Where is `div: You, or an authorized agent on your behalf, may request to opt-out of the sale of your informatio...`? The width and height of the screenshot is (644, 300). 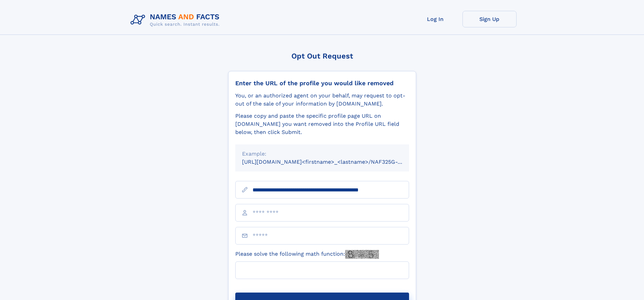 div: You, or an authorized agent on your behalf, may request to opt-out of the sale of your informatio... is located at coordinates (322, 100).